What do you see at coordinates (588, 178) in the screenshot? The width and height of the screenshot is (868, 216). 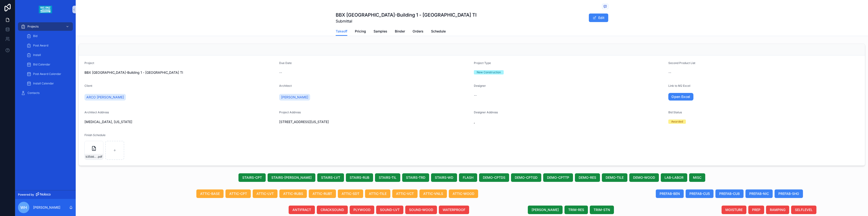 I see `button: DEMO-RES` at bounding box center [588, 178].